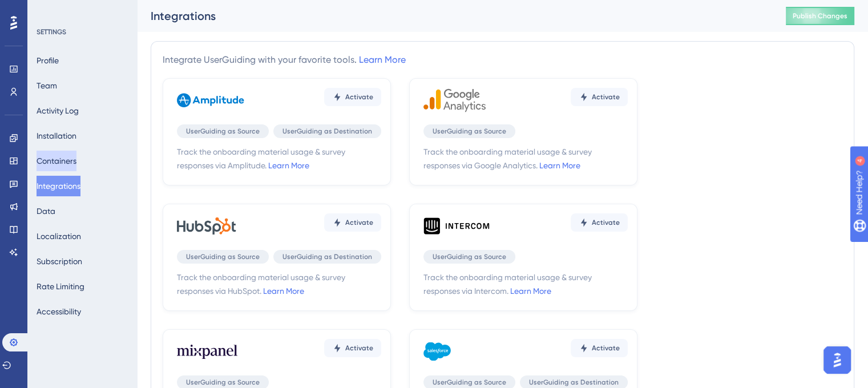  Describe the element at coordinates (59, 236) in the screenshot. I see `button: Localization` at that location.